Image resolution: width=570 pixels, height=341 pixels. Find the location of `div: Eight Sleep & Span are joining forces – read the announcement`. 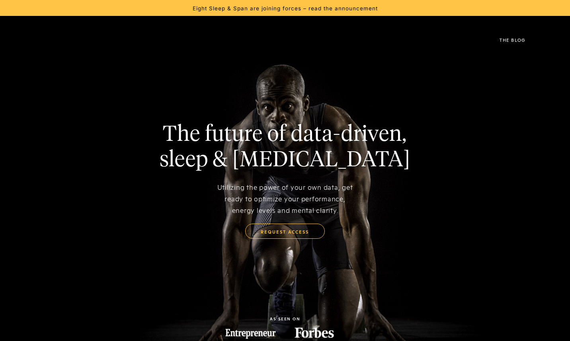

div: Eight Sleep & Span are joining forces – read the announcement is located at coordinates (285, 8).